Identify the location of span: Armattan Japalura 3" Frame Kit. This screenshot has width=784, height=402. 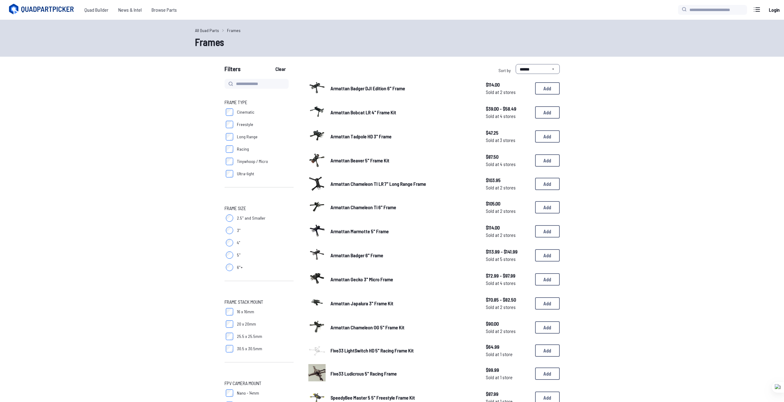
(362, 303).